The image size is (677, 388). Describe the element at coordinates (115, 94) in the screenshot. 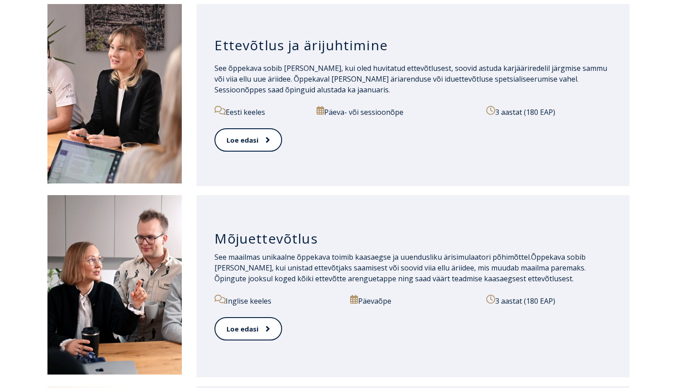

I see `img: Ettevõtlus ja ärijuhtimine` at that location.